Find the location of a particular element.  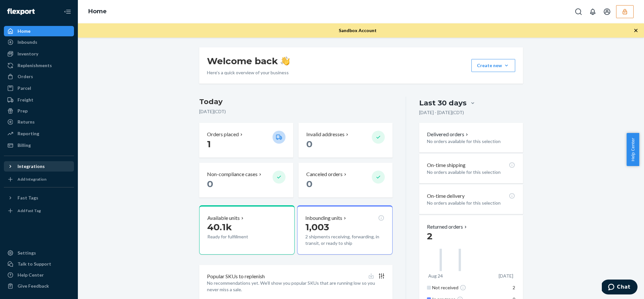

div: Talk to Support is located at coordinates (35, 264).